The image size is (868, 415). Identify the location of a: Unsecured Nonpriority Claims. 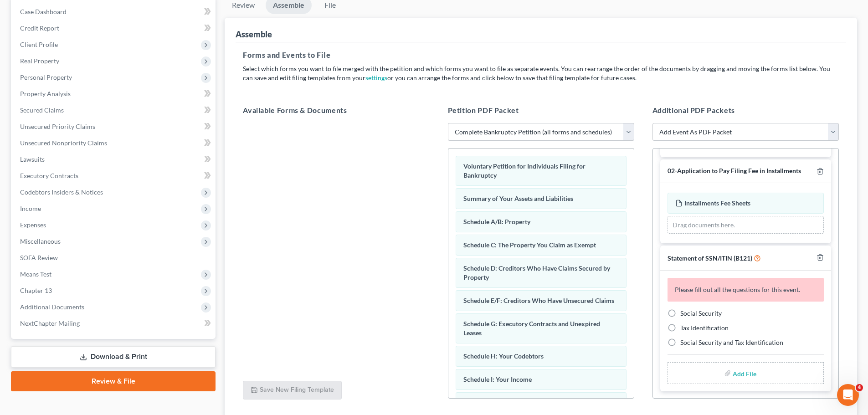
(114, 143).